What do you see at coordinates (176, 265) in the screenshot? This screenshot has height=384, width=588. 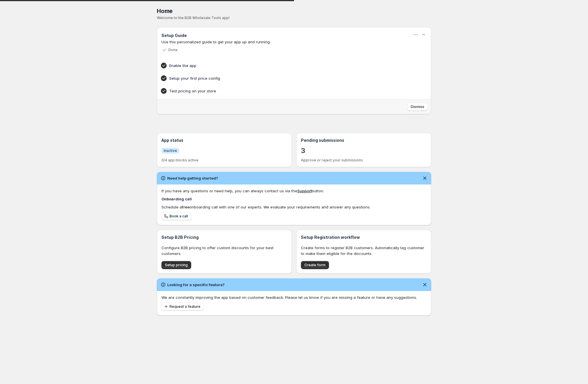 I see `span: Setup pricing` at bounding box center [176, 265].